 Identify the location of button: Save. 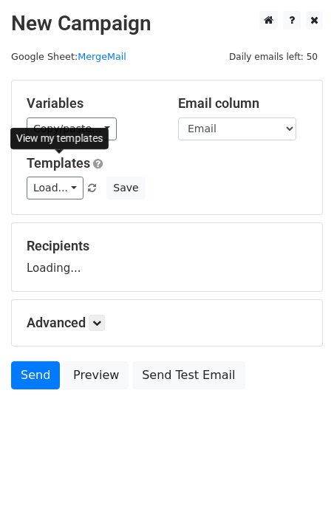
(126, 188).